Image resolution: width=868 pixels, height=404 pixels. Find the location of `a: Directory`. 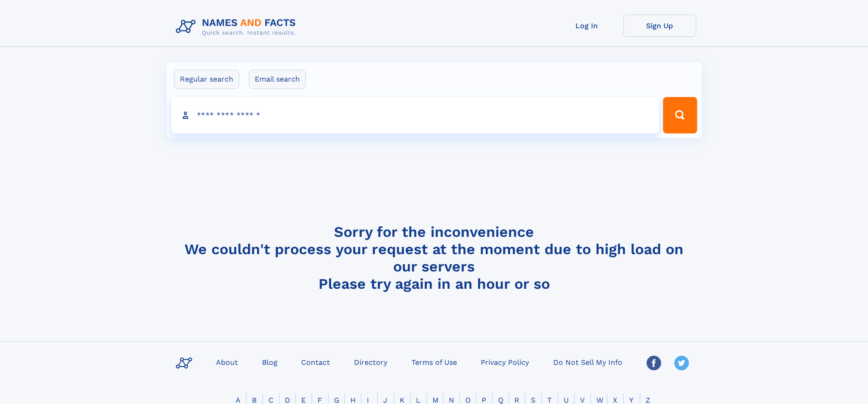

a: Directory is located at coordinates (371, 361).